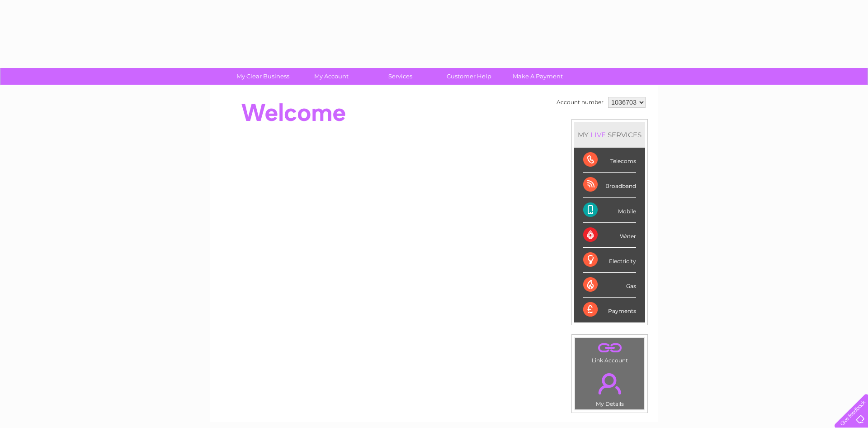  I want to click on a: My Clear Business, so click(263, 76).